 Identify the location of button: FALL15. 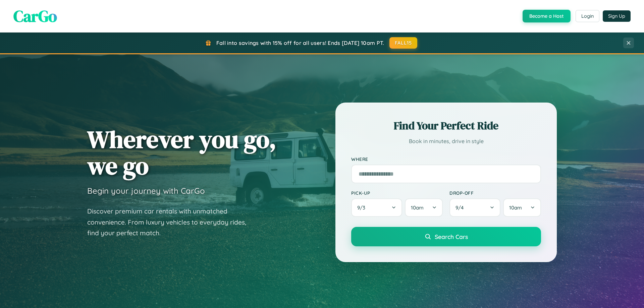
(404, 43).